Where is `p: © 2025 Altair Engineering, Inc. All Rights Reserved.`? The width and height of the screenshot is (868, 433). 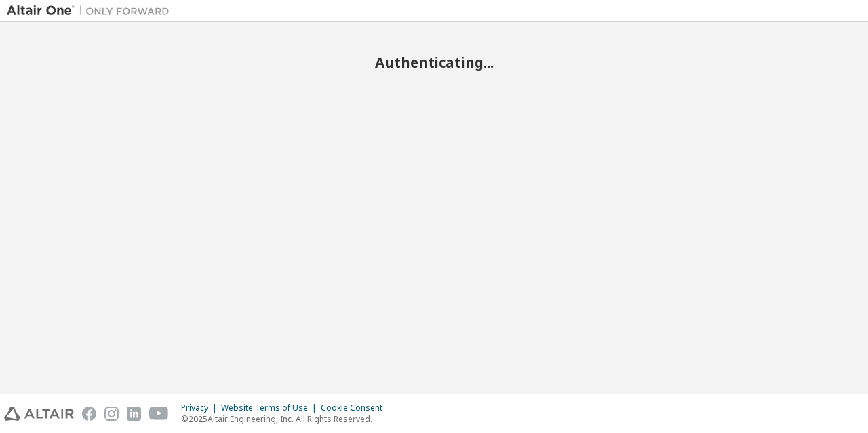 p: © 2025 Altair Engineering, Inc. All Rights Reserved. is located at coordinates (286, 419).